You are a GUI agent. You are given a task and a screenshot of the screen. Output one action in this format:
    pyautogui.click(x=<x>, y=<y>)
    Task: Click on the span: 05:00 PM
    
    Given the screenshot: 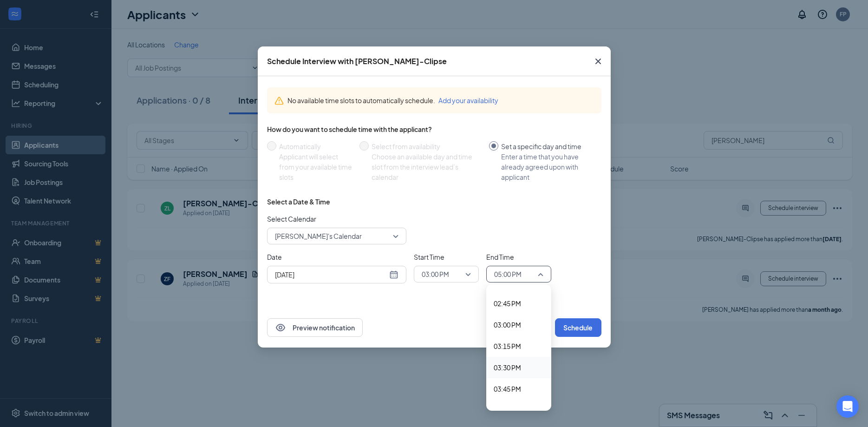 What is the action you would take?
    pyautogui.click(x=508, y=274)
    